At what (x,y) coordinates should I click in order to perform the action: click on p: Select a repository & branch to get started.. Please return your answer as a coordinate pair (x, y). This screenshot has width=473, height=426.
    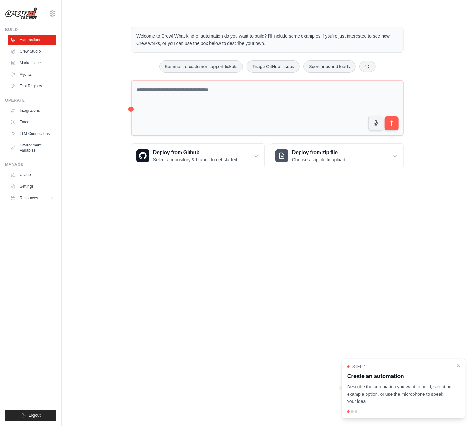
    Looking at the image, I should click on (196, 160).